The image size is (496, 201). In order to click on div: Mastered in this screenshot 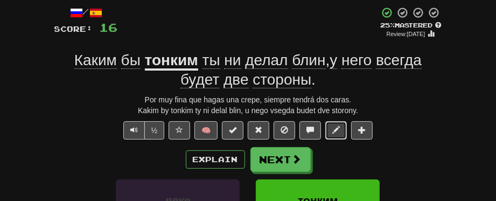, I will do `click(411, 25)`.